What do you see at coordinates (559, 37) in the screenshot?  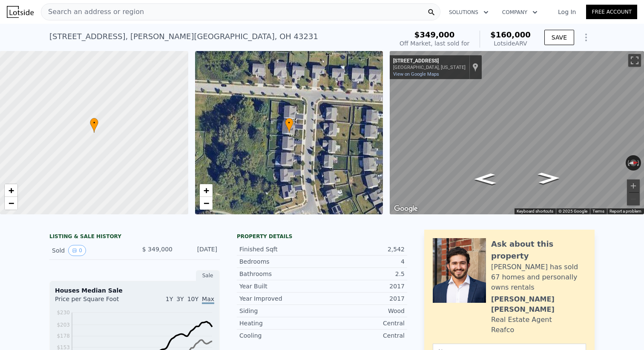 I see `button: SAVE` at bounding box center [559, 37].